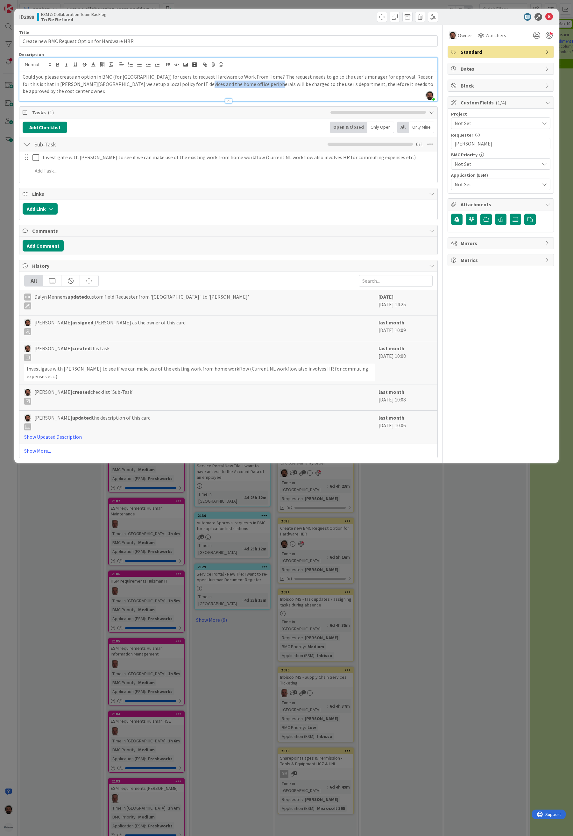  Describe the element at coordinates (180, 112) in the screenshot. I see `span: Tasks` at that location.